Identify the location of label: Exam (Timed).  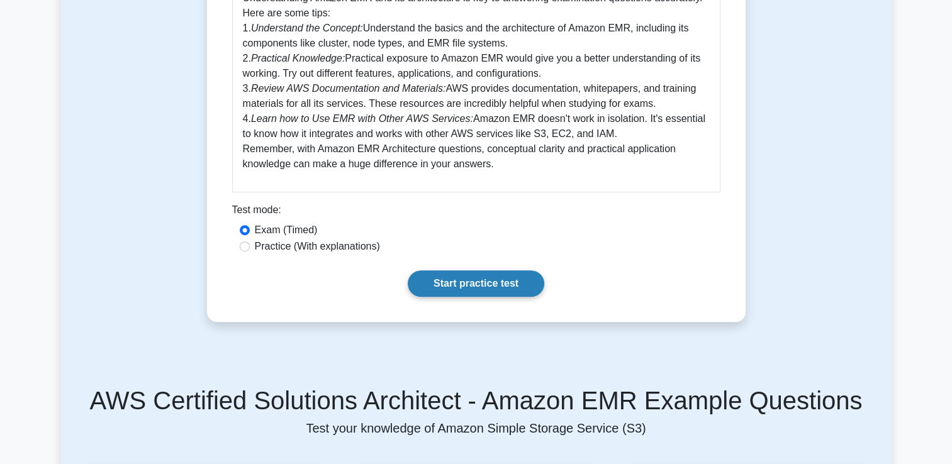
(286, 230).